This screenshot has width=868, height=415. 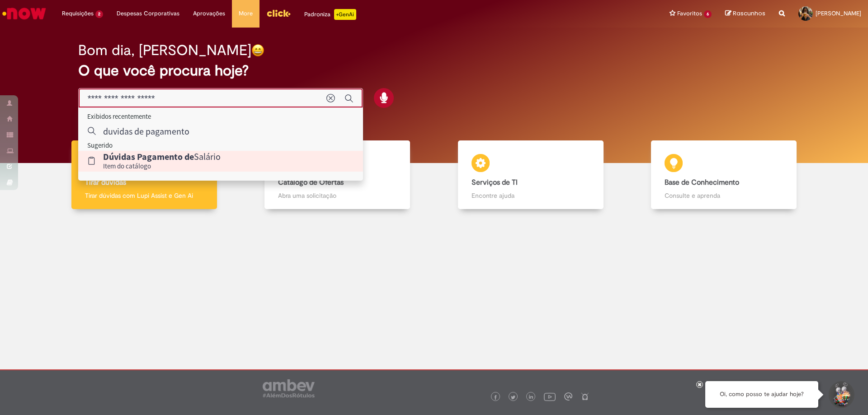 I want to click on b: Base de Conhecimento, so click(x=702, y=182).